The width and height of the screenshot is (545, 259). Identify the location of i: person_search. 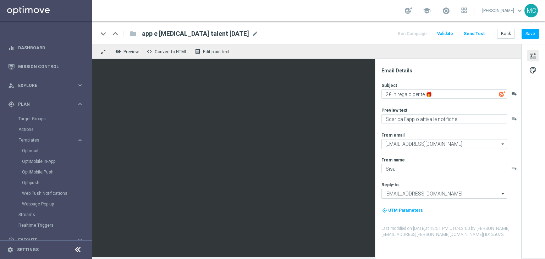
(11, 85).